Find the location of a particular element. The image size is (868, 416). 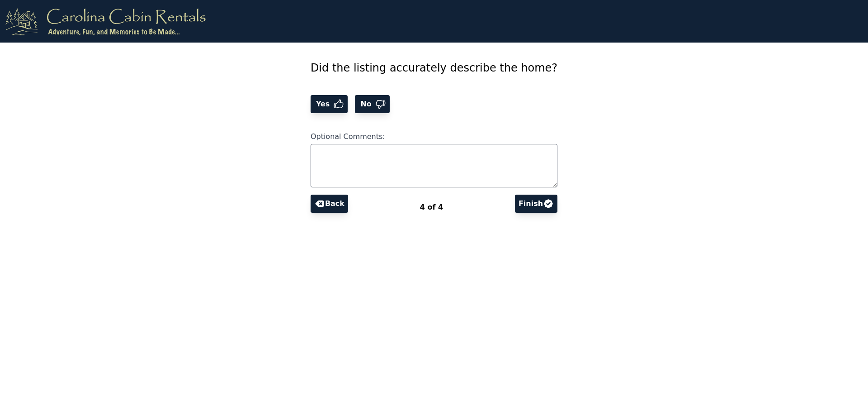

span: Did the listing accurately describe the home? is located at coordinates (434, 68).